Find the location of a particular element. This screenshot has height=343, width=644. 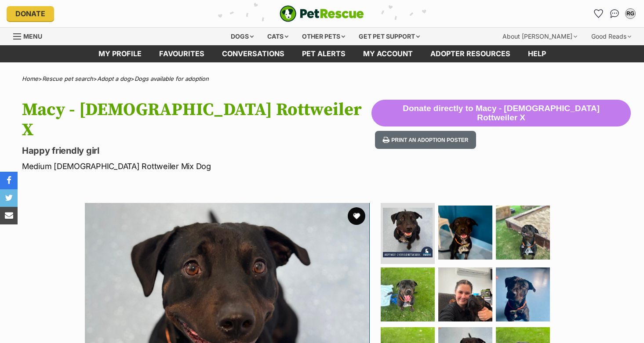

a: Menu is located at coordinates (31, 35).